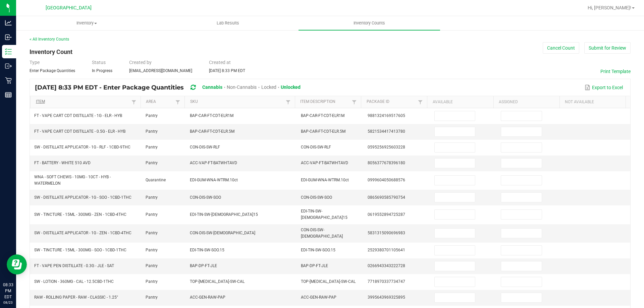  What do you see at coordinates (9, 23) in the screenshot?
I see `inline-svg: Analytics` at bounding box center [9, 23].